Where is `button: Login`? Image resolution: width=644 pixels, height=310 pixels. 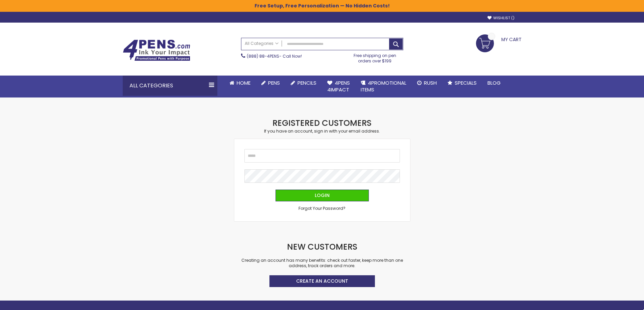
button: Login is located at coordinates (322, 196).